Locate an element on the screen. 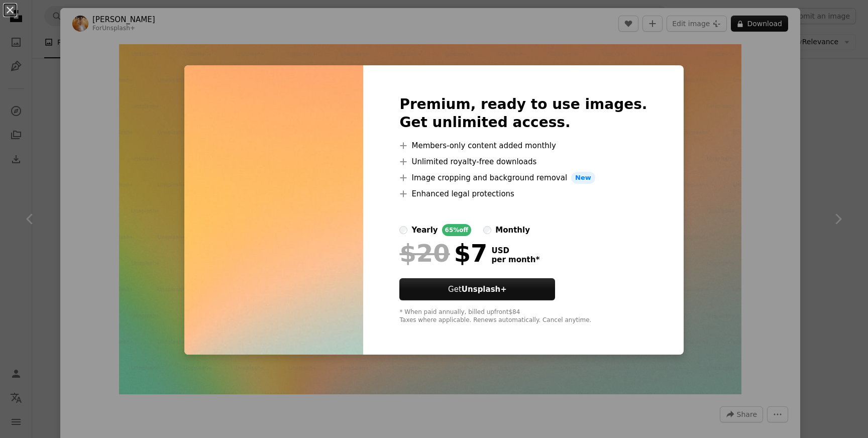 The image size is (868, 438). span: $20 is located at coordinates (424, 253).